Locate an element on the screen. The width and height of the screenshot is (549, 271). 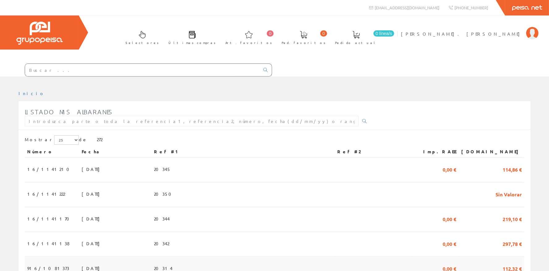
a: Selectores is located at coordinates (141, 37).